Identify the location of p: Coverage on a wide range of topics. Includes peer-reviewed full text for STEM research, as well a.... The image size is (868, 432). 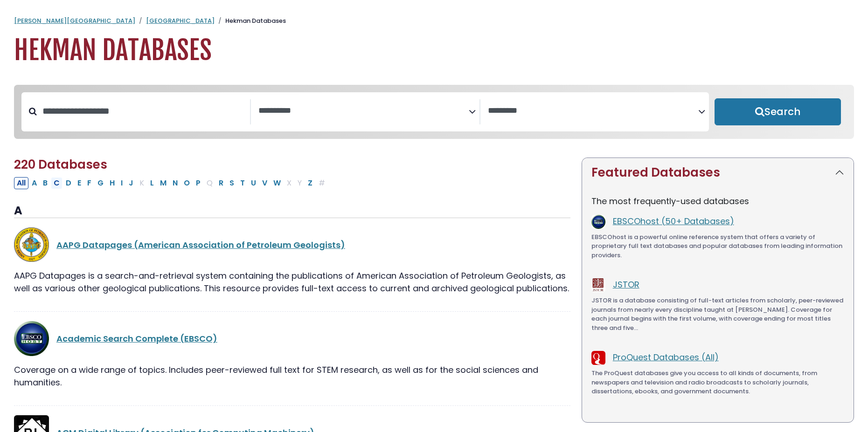
(292, 376).